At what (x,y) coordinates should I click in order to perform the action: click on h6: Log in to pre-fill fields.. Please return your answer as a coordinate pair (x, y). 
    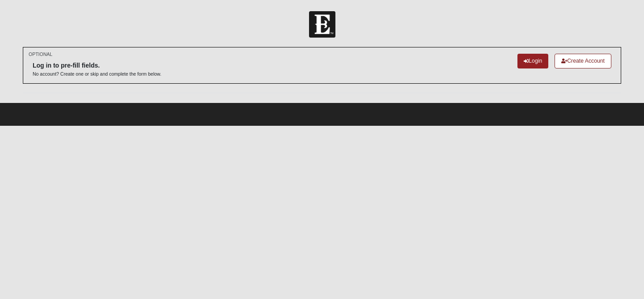
    Looking at the image, I should click on (97, 65).